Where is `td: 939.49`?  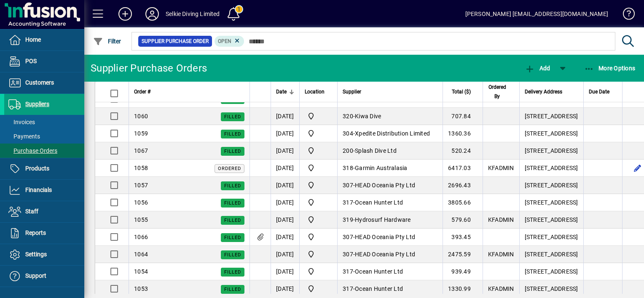 td: 939.49 is located at coordinates (462, 271).